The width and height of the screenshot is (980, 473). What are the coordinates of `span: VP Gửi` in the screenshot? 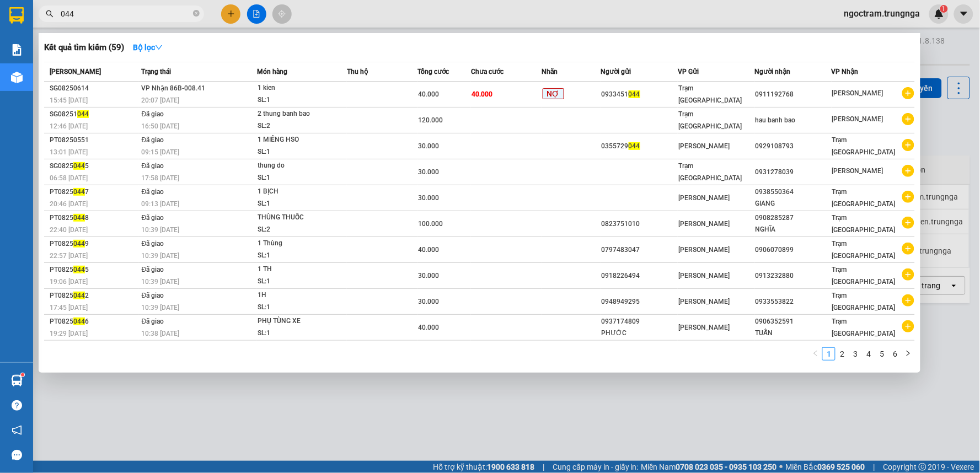 It's located at (688, 71).